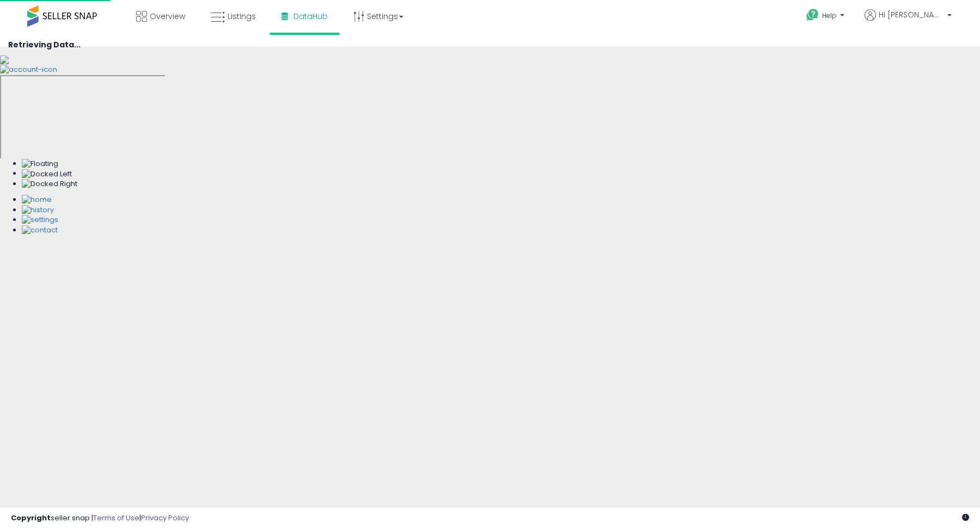  What do you see at coordinates (39, 164) in the screenshot?
I see `img: Floating` at bounding box center [39, 164].